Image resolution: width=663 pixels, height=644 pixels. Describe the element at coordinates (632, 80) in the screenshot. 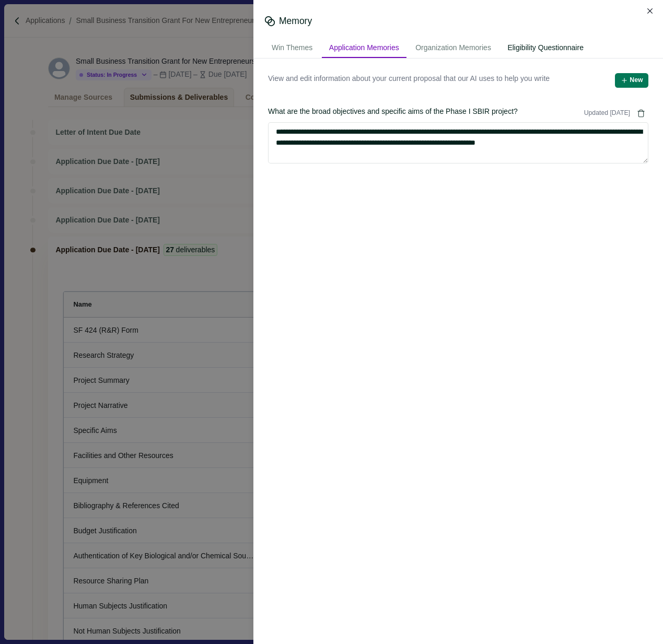

I see `button: New` at that location.